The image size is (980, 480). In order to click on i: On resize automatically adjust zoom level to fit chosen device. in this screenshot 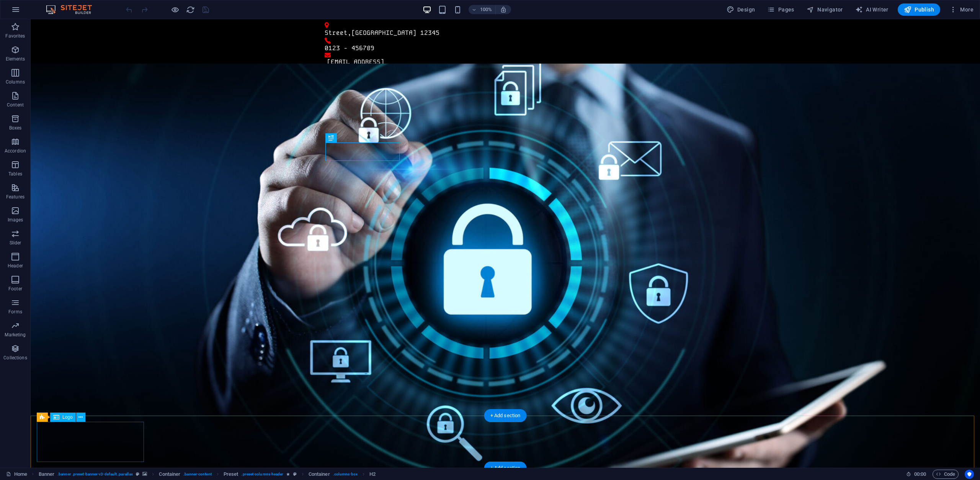, I will do `click(503, 9)`.